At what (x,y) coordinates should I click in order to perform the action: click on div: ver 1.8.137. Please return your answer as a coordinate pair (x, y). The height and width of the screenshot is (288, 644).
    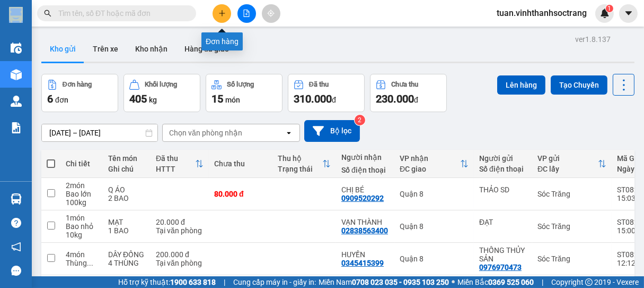
    Looking at the image, I should click on (593, 39).